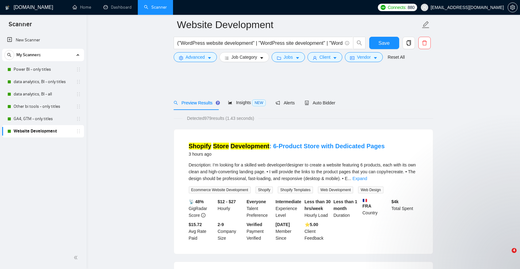  What do you see at coordinates (202, 208) in the screenshot?
I see `div: GigRadar Score` at bounding box center [202, 208].